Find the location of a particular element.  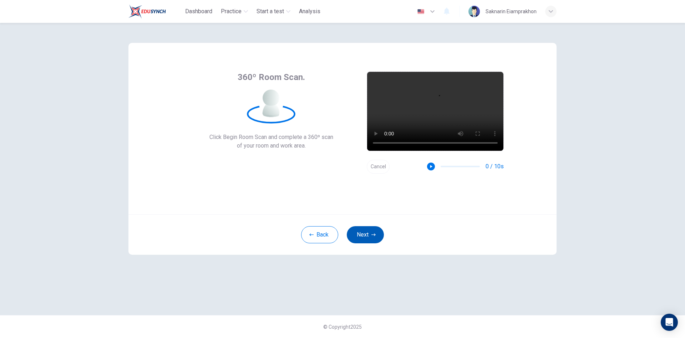

img: en is located at coordinates (421, 11).